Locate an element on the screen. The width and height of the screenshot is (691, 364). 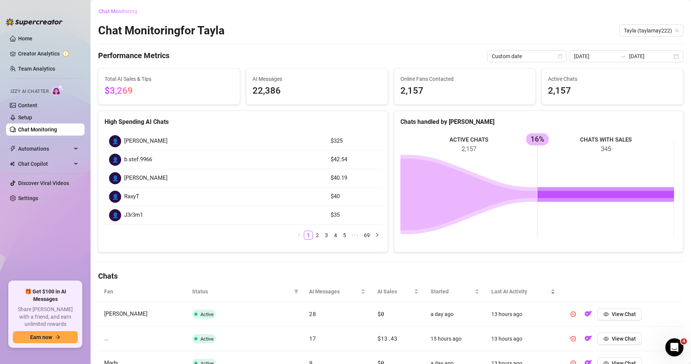
th: AI Sales is located at coordinates (398, 291).